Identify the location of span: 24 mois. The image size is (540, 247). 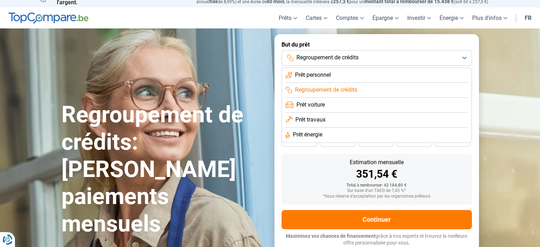
(453, 141).